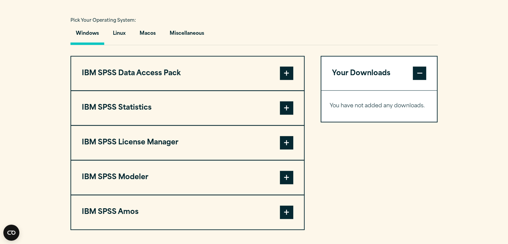  Describe the element at coordinates (187, 35) in the screenshot. I see `button: Miscellaneous` at that location.